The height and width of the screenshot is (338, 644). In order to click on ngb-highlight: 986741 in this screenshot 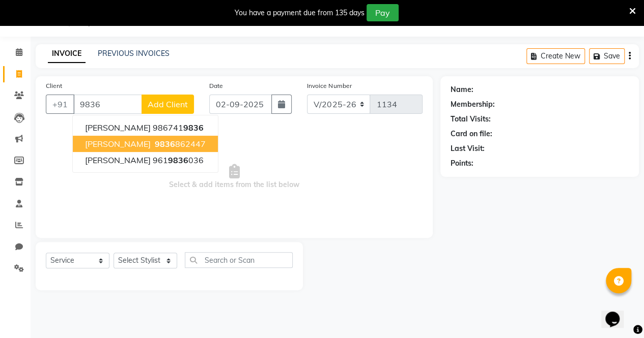, I will do `click(178, 128)`.